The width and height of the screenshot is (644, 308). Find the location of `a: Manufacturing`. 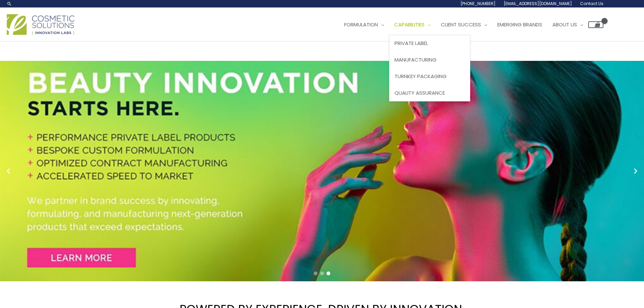

a: Manufacturing is located at coordinates (430, 60).